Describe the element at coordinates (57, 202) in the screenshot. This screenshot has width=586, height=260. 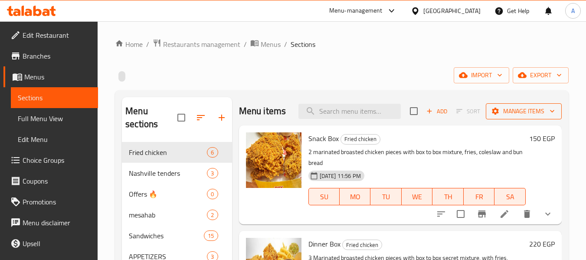
I see `span: Promotions` at that location.